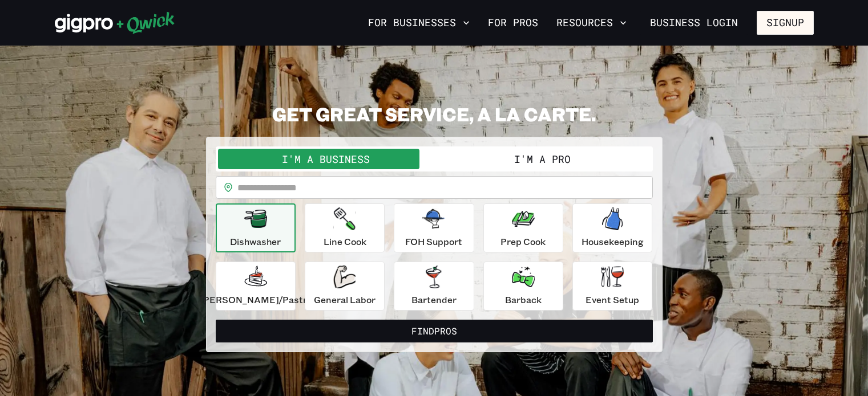 The height and width of the screenshot is (396, 868). What do you see at coordinates (345, 286) in the screenshot?
I see `button: General Labor` at bounding box center [345, 286].